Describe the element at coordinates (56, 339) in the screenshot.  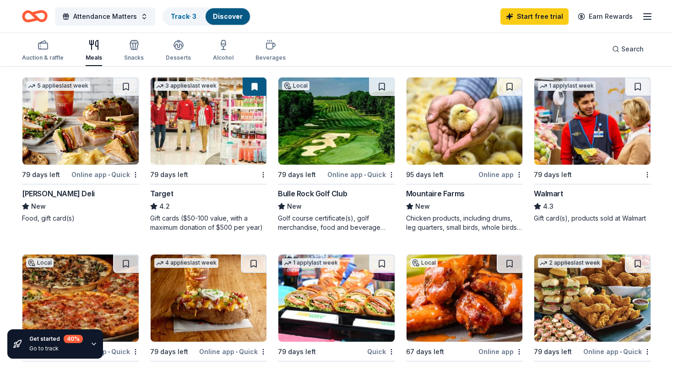
I see `div: Get started` at that location.